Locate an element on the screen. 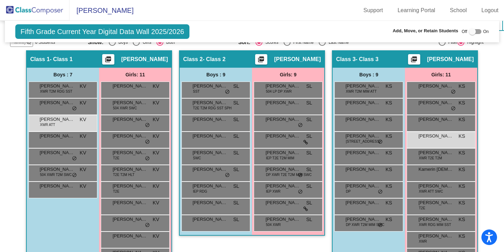 This screenshot has width=504, height=252. span: DP is located at coordinates (348, 191).